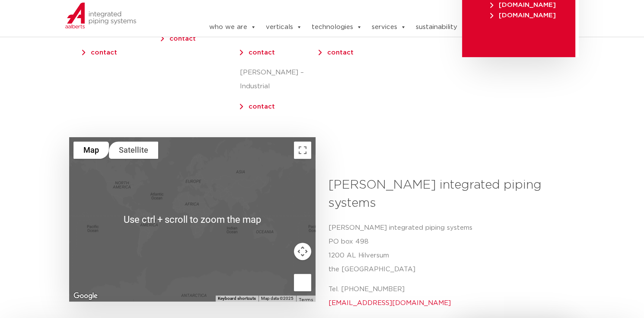 The width and height of the screenshot is (644, 318). Describe the element at coordinates (441, 27) in the screenshot. I see `a: sustainability` at that location.